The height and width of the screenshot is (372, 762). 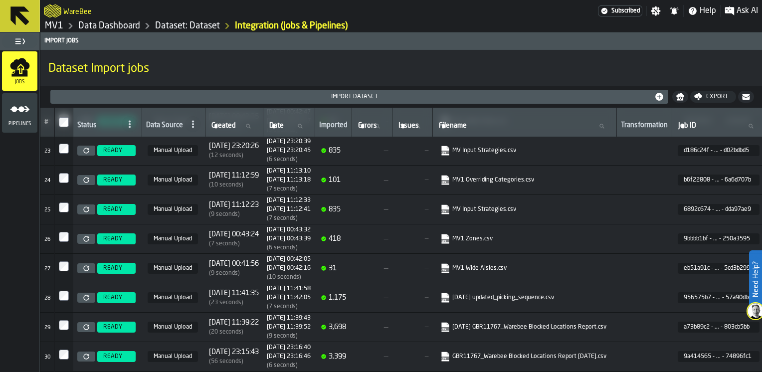 I want to click on span: MV Input Strategies.csv, so click(x=524, y=210).